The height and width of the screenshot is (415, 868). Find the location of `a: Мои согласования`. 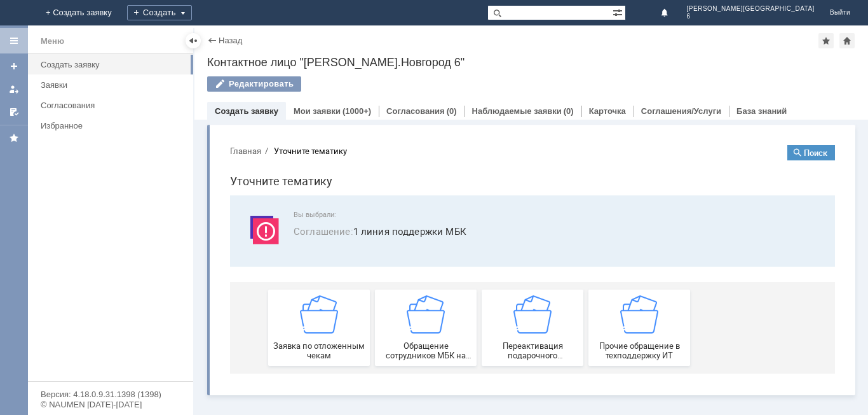

a: Мои согласования is located at coordinates (14, 112).